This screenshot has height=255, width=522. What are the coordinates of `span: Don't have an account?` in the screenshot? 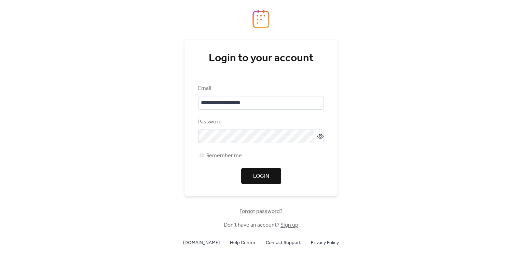 It's located at (261, 225).